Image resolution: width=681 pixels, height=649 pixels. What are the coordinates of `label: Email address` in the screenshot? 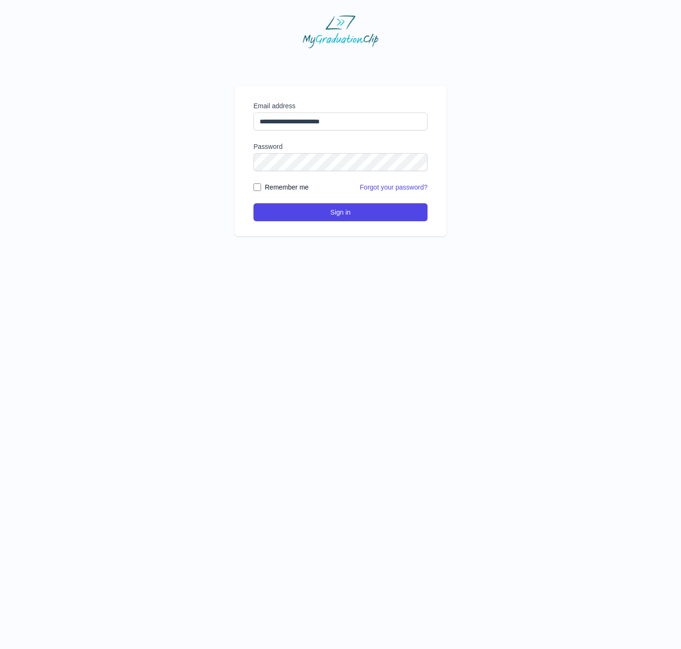 It's located at (340, 106).